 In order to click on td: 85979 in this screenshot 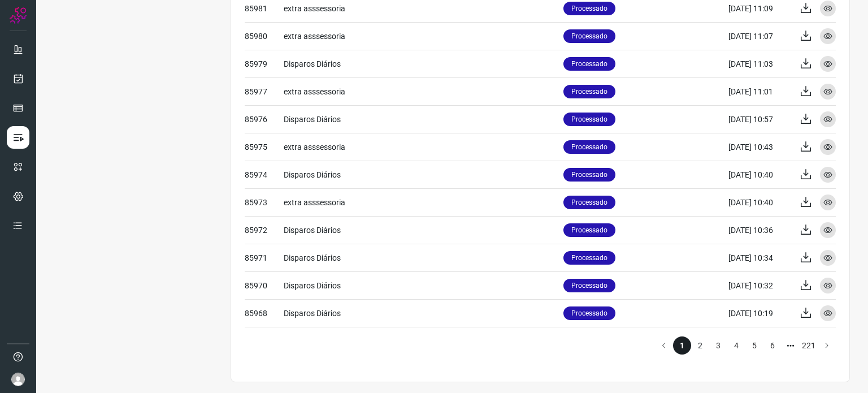, I will do `click(264, 63)`.